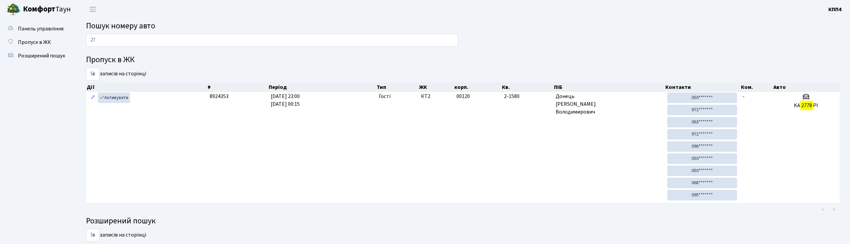 This screenshot has width=850, height=244. I want to click on input: Пошук, so click(272, 40).